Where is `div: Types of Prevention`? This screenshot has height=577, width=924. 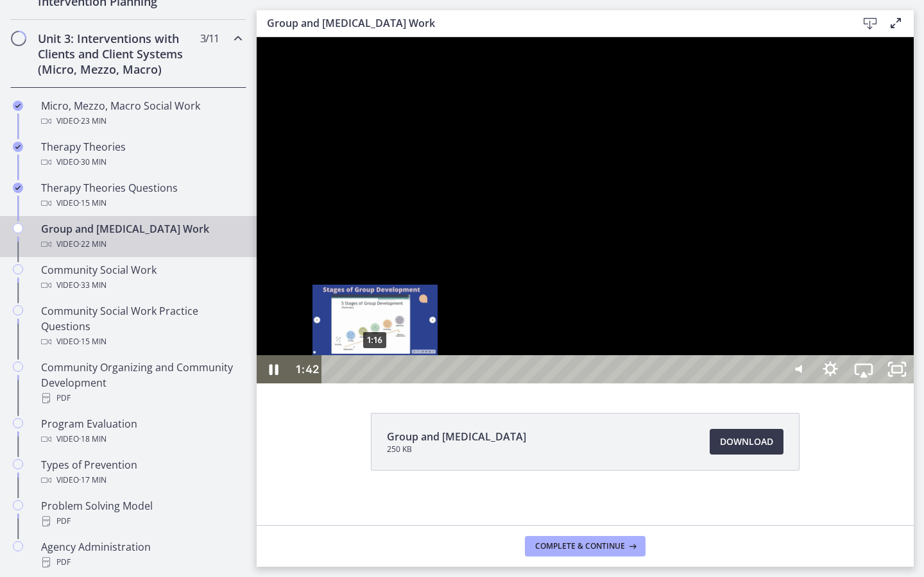 div: Types of Prevention is located at coordinates (141, 472).